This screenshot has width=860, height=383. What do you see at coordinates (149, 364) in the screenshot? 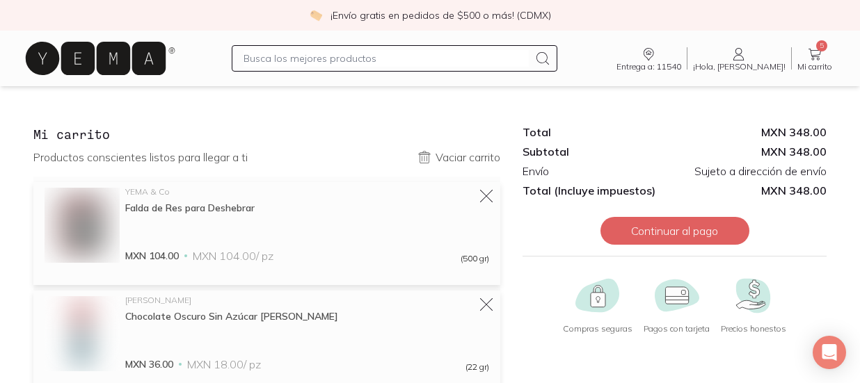
I see `span: MXN 36.00` at bounding box center [149, 364].